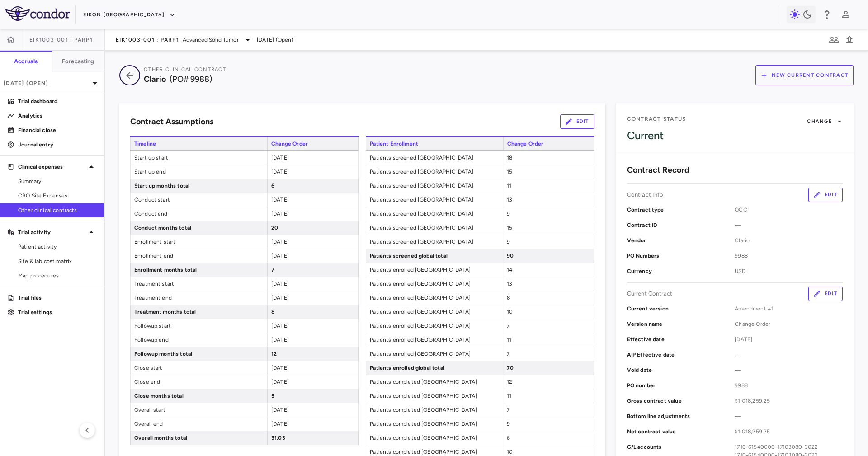 Image resolution: width=868 pixels, height=456 pixels. Describe the element at coordinates (681, 241) in the screenshot. I see `p: Vendor` at that location.